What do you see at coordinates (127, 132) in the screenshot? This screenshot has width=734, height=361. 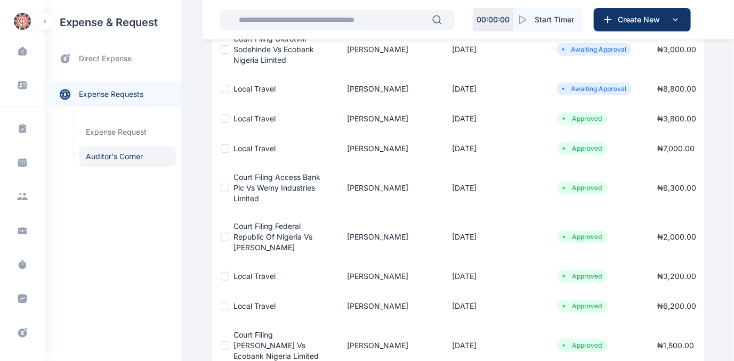 I see `a: Expense Request` at bounding box center [127, 132].